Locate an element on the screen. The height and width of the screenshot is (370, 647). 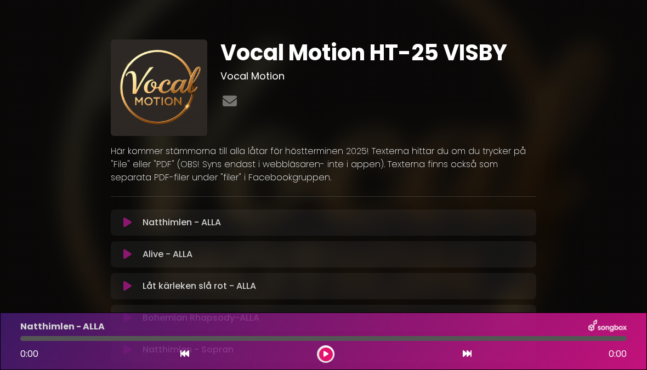
p: Bohemian Rhapsody-ALLA is located at coordinates (201, 318).